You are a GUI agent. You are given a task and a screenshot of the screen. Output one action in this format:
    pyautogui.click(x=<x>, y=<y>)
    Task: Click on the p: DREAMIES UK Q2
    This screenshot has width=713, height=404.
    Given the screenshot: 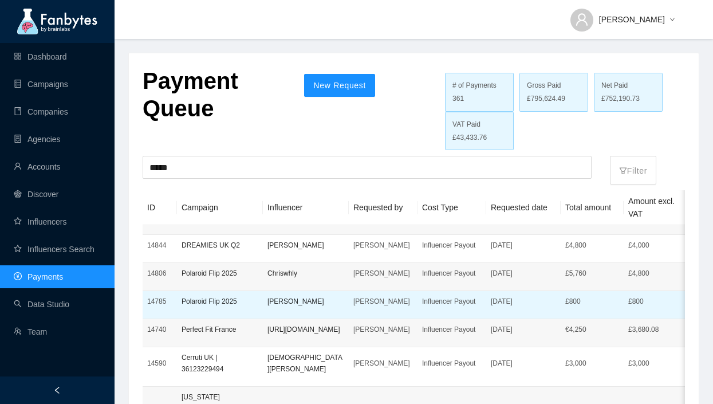 What is the action you would take?
    pyautogui.click(x=220, y=245)
    